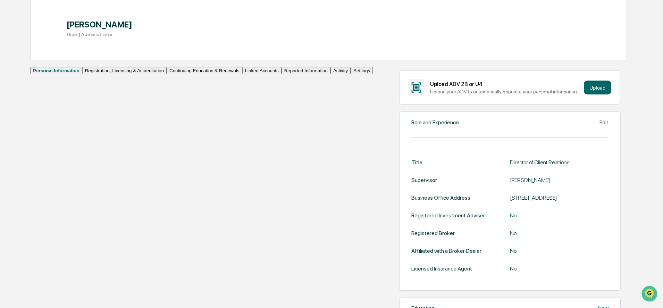 The height and width of the screenshot is (308, 663). Describe the element at coordinates (341, 71) in the screenshot. I see `button: Activity` at that location.